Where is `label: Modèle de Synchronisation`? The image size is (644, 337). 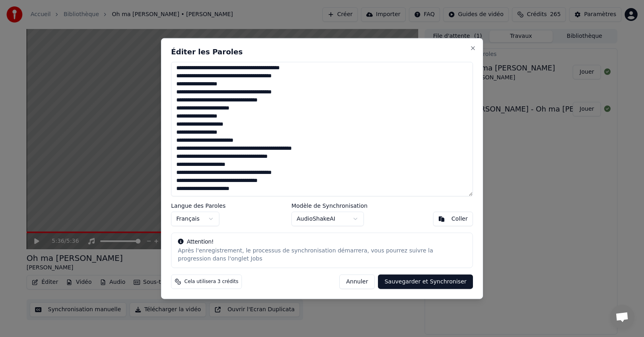 label: Modèle de Synchronisation is located at coordinates (329, 206).